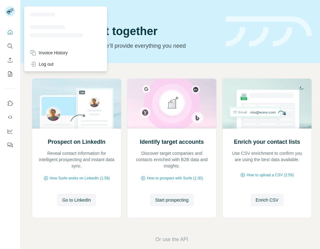 The image size is (320, 249). What do you see at coordinates (172, 142) in the screenshot?
I see `h2: Identify target accounts` at bounding box center [172, 142].